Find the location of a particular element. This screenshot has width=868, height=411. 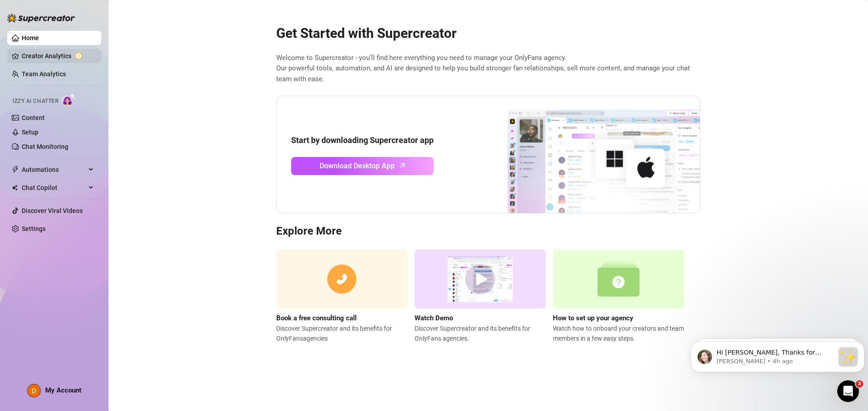

span: Download Desktop App is located at coordinates (357, 166).